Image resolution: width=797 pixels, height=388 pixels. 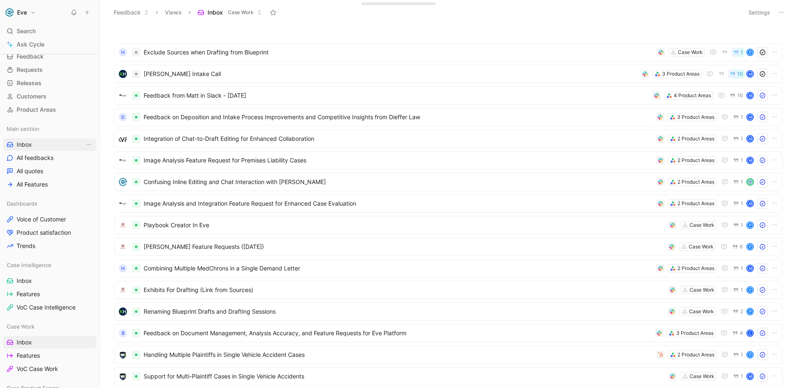 I want to click on a: logoPlaybook Creator In EveCase Work1P, so click(x=448, y=225).